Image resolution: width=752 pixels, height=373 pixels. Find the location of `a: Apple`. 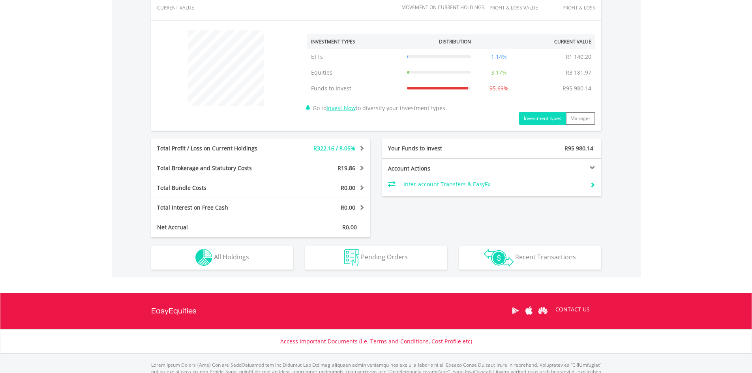

a: Apple is located at coordinates (529, 311).